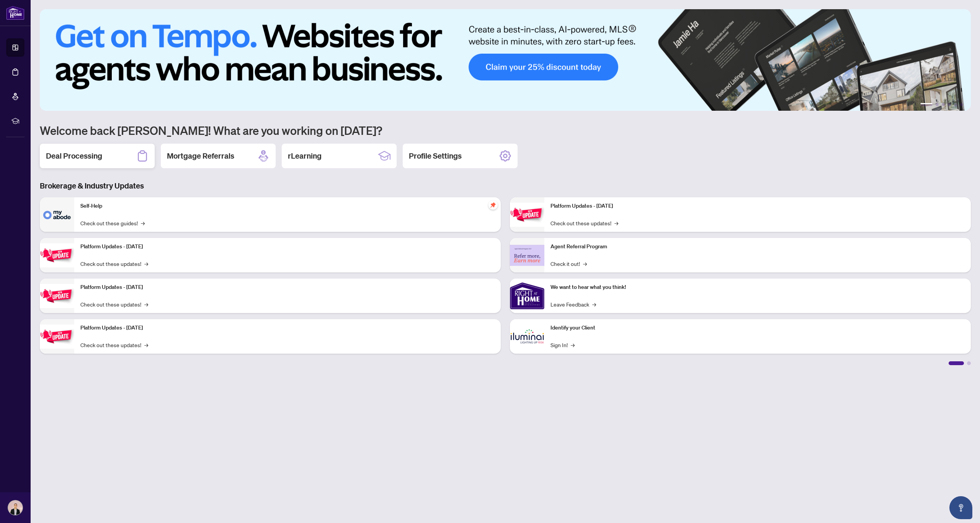  What do you see at coordinates (16, 13) in the screenshot?
I see `img: logo` at bounding box center [16, 13].